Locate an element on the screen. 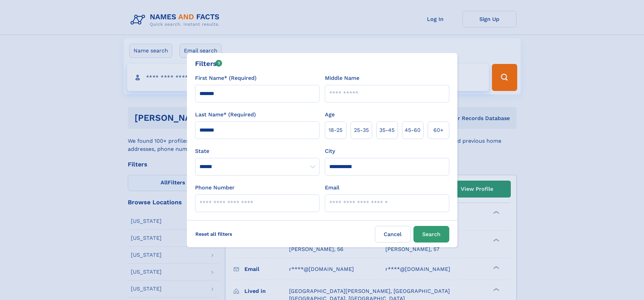  label: Cancel is located at coordinates (393, 234).